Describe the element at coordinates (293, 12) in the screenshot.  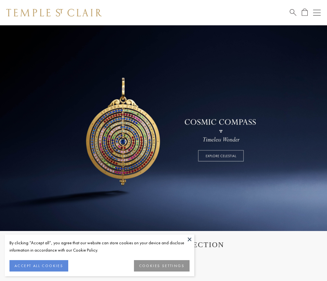
I see `a: Search` at that location.